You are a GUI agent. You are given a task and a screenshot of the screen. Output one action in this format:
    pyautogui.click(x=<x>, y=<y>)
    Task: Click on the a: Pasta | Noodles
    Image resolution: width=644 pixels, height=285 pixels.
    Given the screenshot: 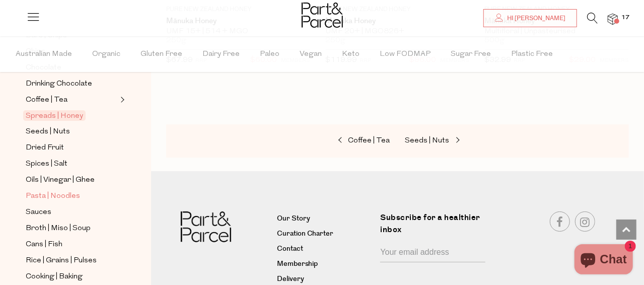 What is the action you would take?
    pyautogui.click(x=72, y=196)
    